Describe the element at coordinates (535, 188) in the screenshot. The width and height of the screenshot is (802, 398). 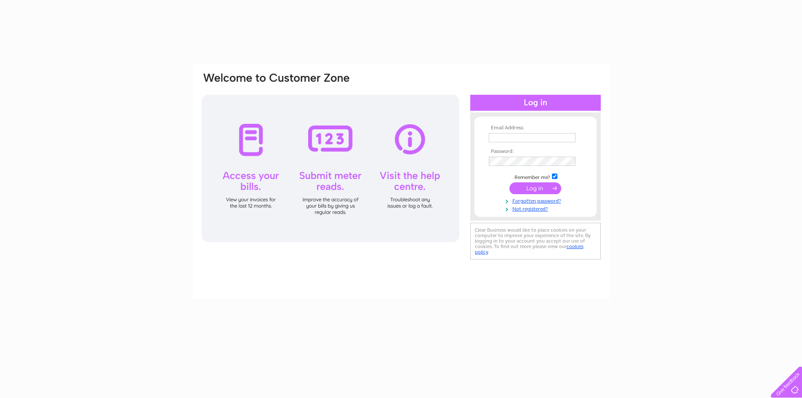
I see `input: Submit` at that location.